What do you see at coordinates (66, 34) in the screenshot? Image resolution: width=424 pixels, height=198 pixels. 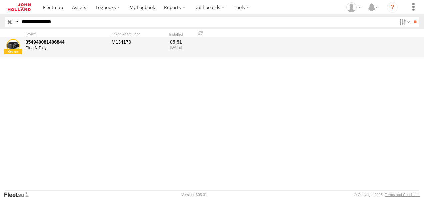 I see `div: Device` at bounding box center [66, 34].